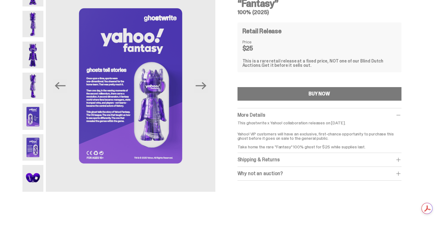 The width and height of the screenshot is (443, 225). Describe the element at coordinates (319, 138) in the screenshot. I see `p: Yahoo! VIP customers will have an exclusive, first-chance opportunity to purchase this ghost befo...` at that location.